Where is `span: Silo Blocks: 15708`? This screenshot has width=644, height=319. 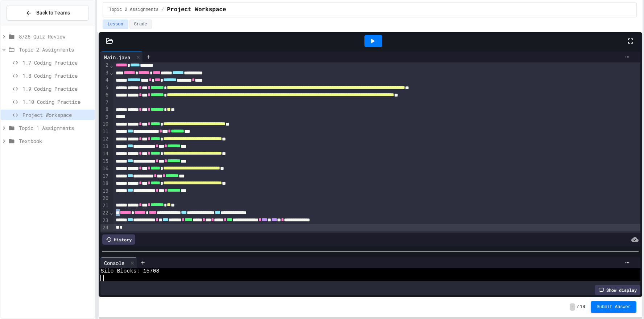
span: Silo Blocks: 15708 is located at coordinates (130, 272).